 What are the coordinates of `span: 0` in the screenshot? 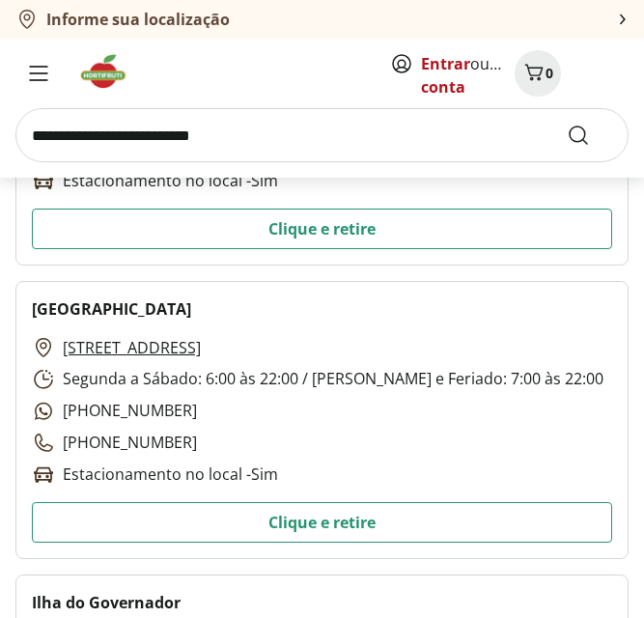 It's located at (549, 72).